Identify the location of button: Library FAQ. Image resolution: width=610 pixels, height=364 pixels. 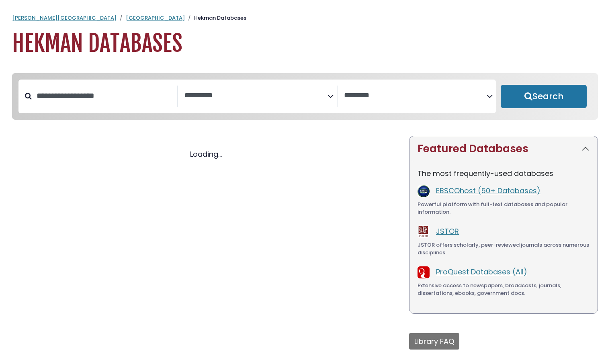
(434, 341).